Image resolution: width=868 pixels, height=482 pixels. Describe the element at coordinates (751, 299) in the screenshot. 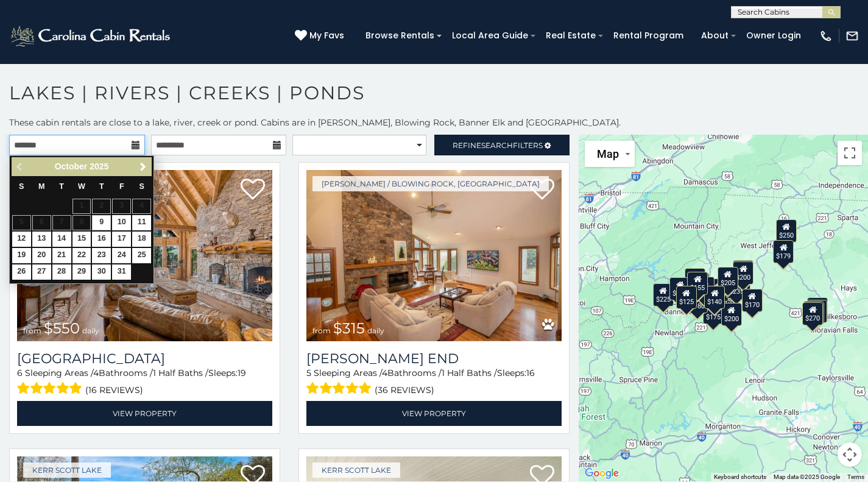

I see `div: $170` at that location.